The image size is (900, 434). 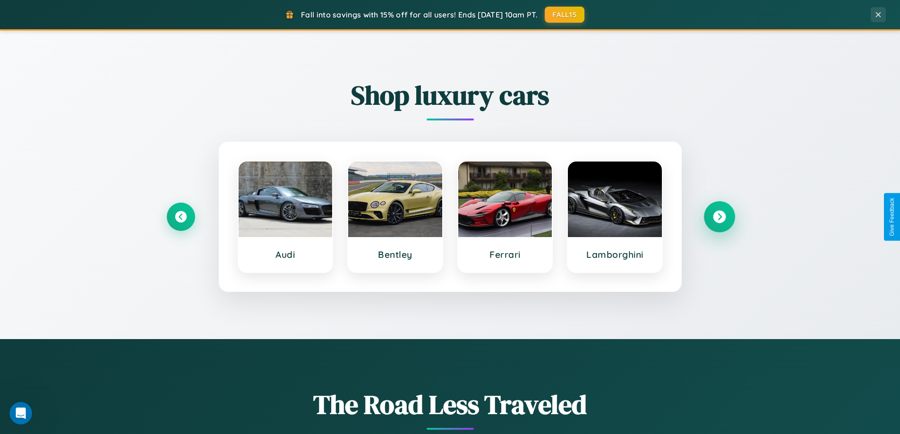 I want to click on h2: Shop luxury cars, so click(x=450, y=95).